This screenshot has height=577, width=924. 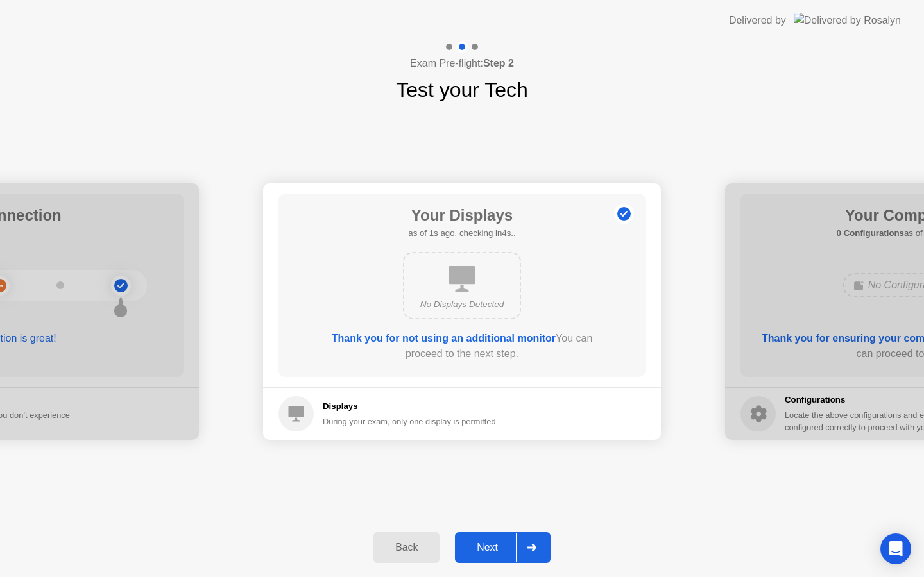 I want to click on div: Delivered by, so click(x=758, y=21).